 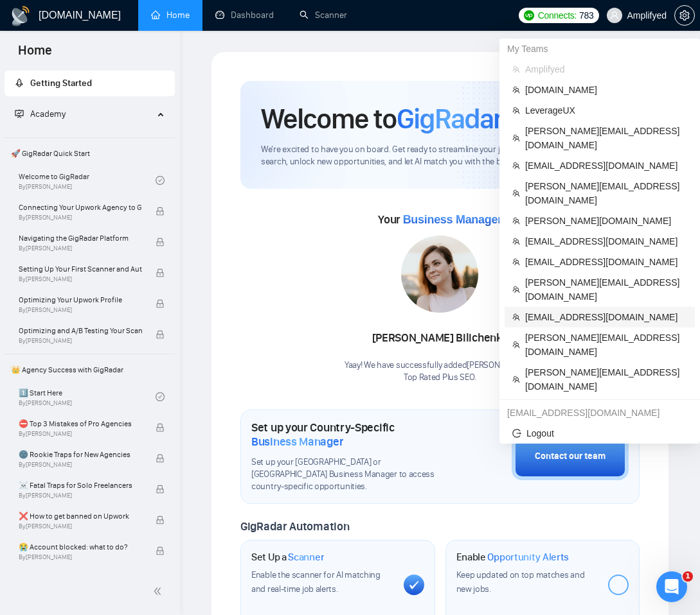 I want to click on a: searchScanner, so click(x=323, y=14).